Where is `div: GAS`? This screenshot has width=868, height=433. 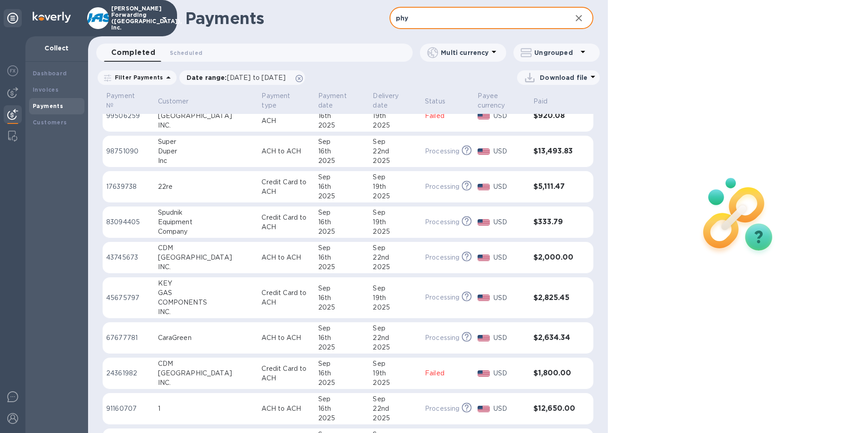 div: GAS is located at coordinates (206, 293).